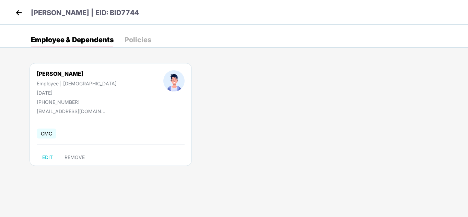 This screenshot has width=468, height=217. I want to click on button: EDIT, so click(47, 157).